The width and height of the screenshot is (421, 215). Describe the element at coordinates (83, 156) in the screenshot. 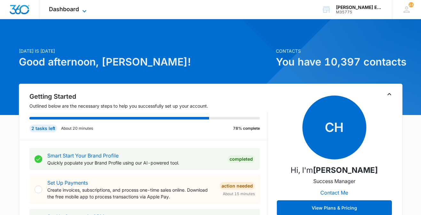

I see `a: Smart Start Your Brand Profile` at that location.